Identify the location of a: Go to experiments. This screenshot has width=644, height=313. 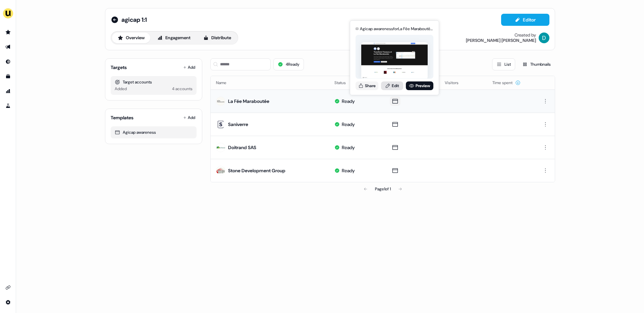
(8, 106).